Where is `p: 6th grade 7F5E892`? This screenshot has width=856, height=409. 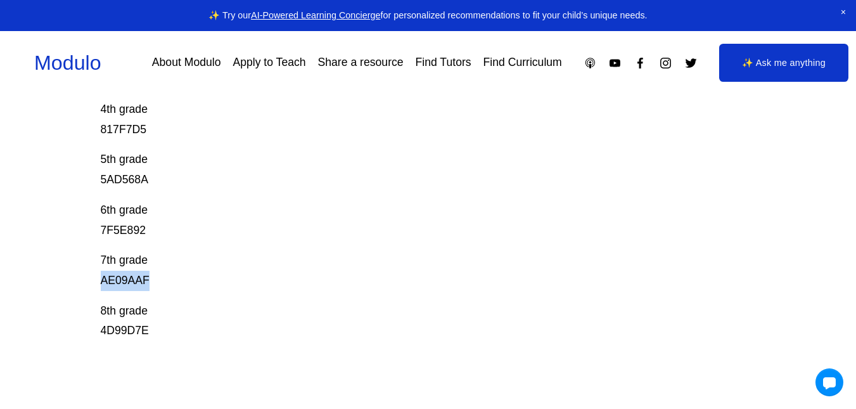
p: 6th grade 7F5E892 is located at coordinates (395, 220).